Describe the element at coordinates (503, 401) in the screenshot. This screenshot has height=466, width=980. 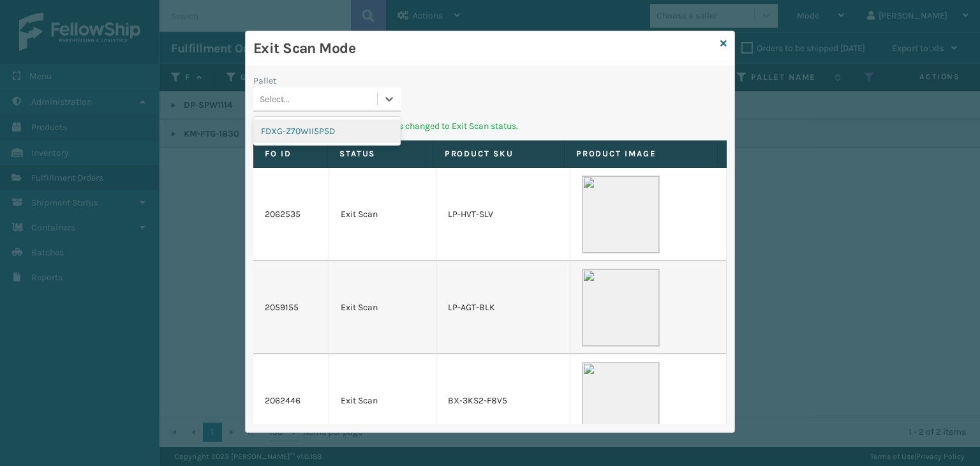
I see `td: BX-3KS2-F8V5` at that location.